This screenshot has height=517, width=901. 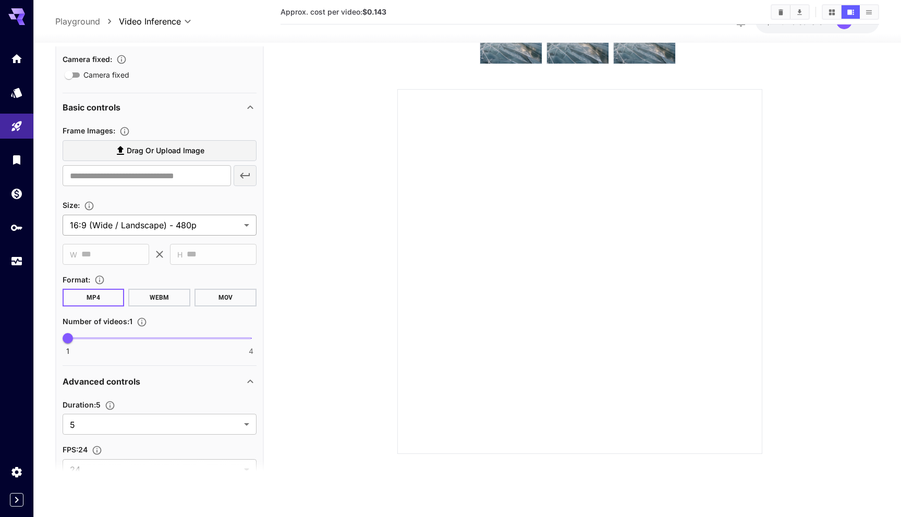 I want to click on span: FPS : 24, so click(x=75, y=450).